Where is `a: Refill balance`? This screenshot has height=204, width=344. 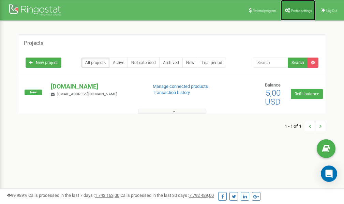 a: Refill balance is located at coordinates (307, 94).